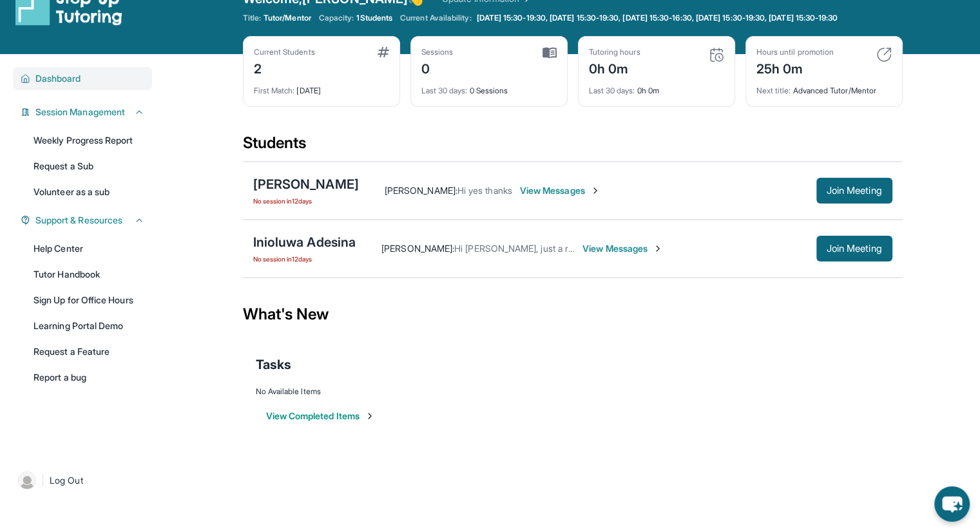 The height and width of the screenshot is (532, 980). What do you see at coordinates (572, 314) in the screenshot?
I see `div: What's New` at bounding box center [572, 314].